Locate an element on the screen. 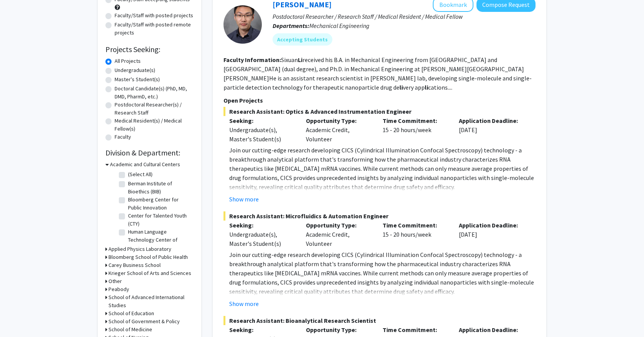  label: Undergraduate(s) is located at coordinates (135, 70).